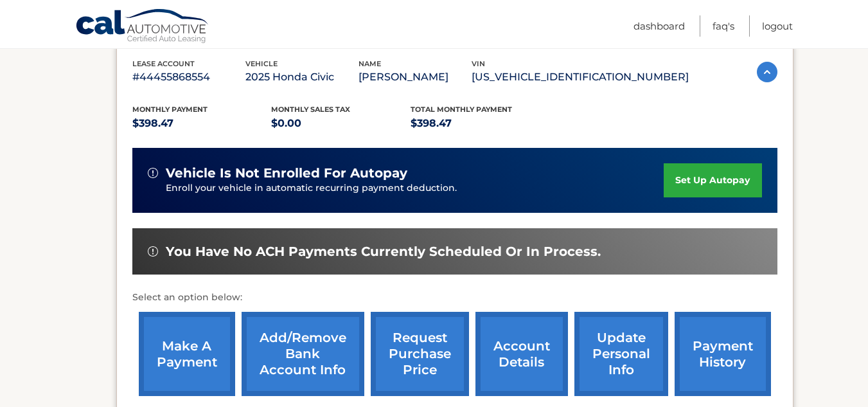 This screenshot has height=407, width=868. What do you see at coordinates (261, 64) in the screenshot?
I see `span: vehicle` at bounding box center [261, 64].